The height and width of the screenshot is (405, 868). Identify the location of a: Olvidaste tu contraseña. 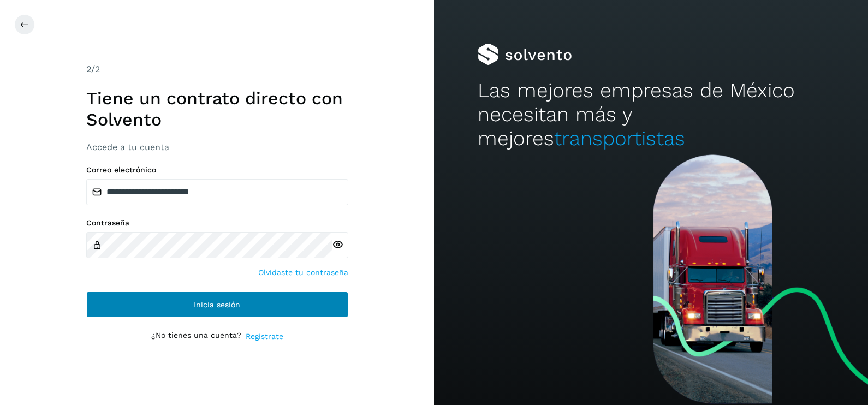
(303, 273).